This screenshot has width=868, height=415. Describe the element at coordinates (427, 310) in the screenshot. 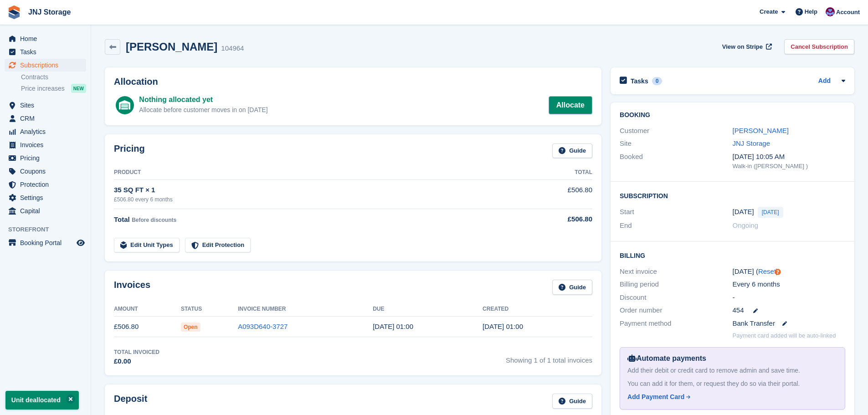

I see `th: Due` at that location.